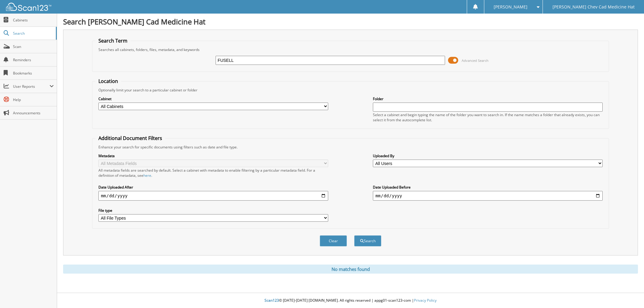 This screenshot has width=644, height=308. What do you see at coordinates (213, 156) in the screenshot?
I see `label: Metadata` at bounding box center [213, 156].